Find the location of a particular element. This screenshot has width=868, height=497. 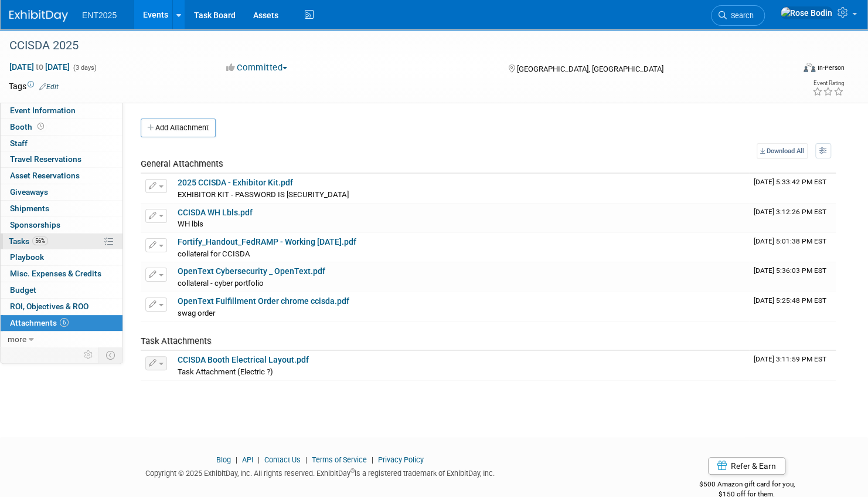

span: General Attachments is located at coordinates (181, 164).